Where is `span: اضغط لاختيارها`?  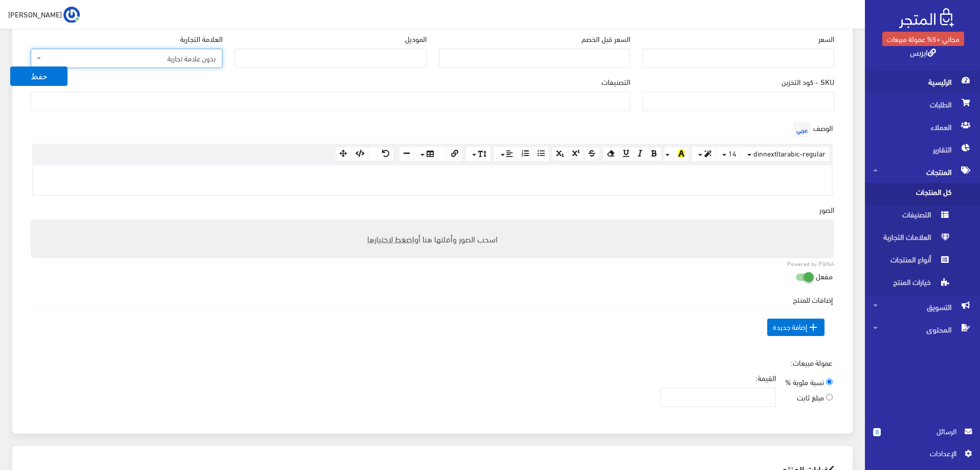 span: اضغط لاختيارها is located at coordinates (391, 238).